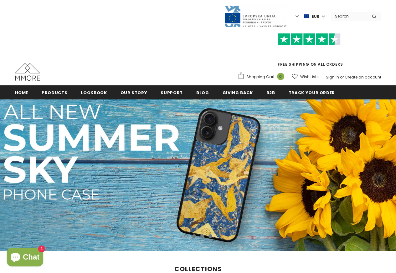  I want to click on a: Products, so click(54, 92).